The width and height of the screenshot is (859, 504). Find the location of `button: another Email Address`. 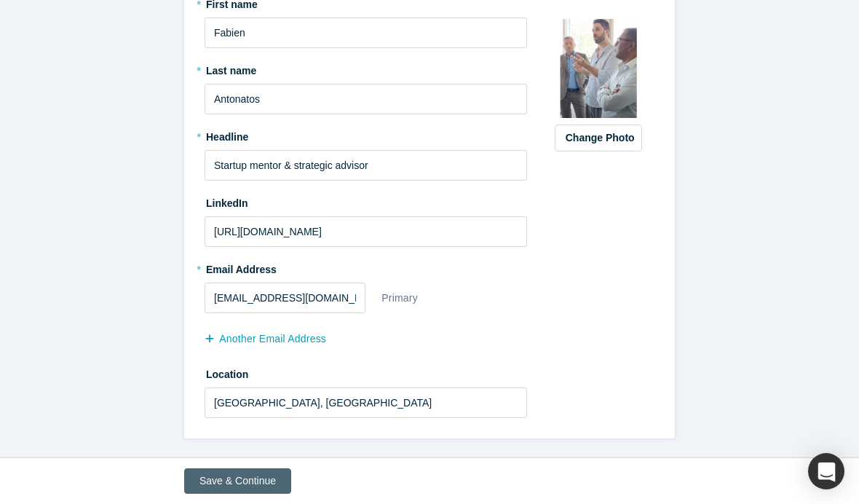

button: another Email Address is located at coordinates (273, 338).